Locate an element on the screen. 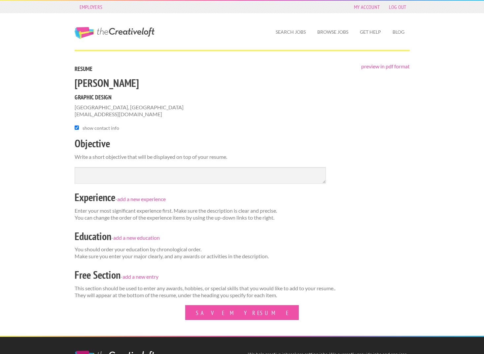  a: add a new education is located at coordinates (136, 238).